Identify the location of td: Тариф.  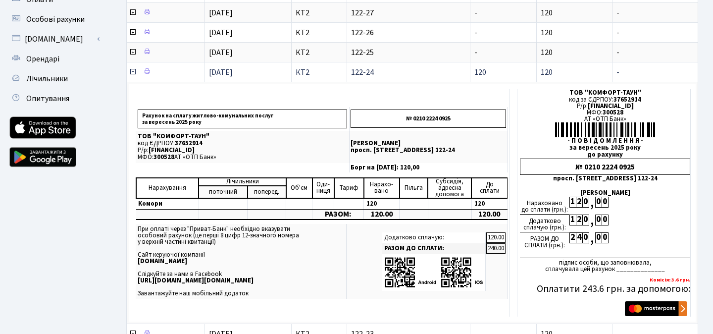
(349, 188).